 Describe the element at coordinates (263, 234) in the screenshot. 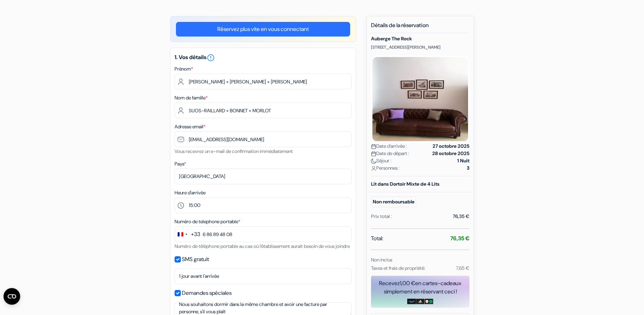

I see `input: 6 12 34 56 78` at that location.